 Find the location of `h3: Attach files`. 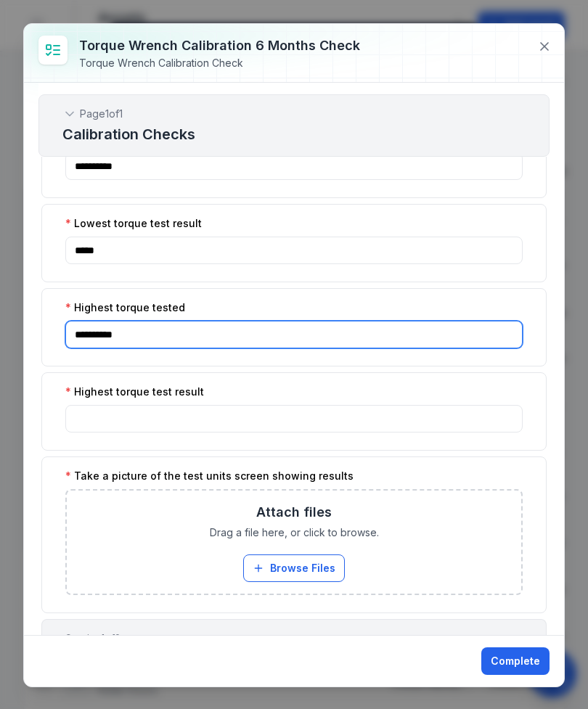

h3: Attach files is located at coordinates (294, 513).